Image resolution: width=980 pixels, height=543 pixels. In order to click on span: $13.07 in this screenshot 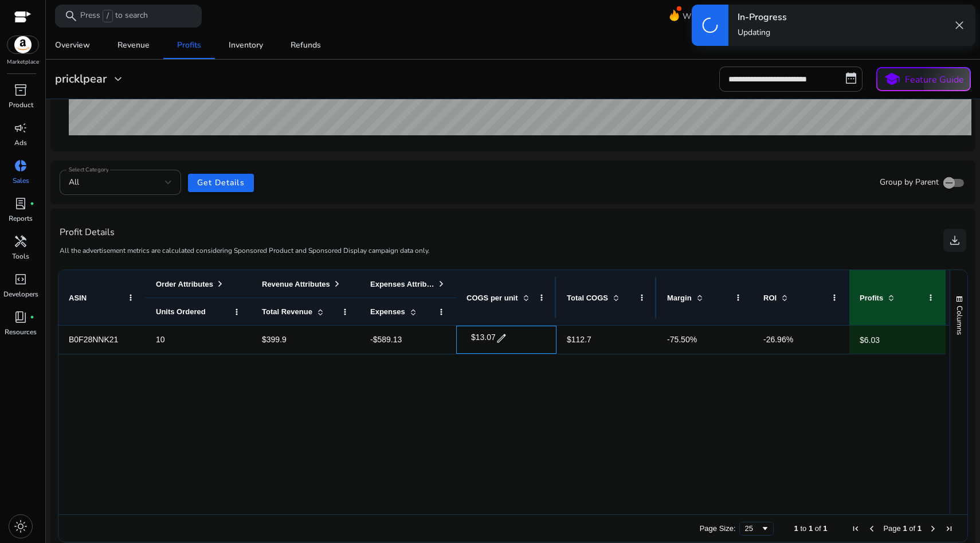, I will do `click(483, 337)`.